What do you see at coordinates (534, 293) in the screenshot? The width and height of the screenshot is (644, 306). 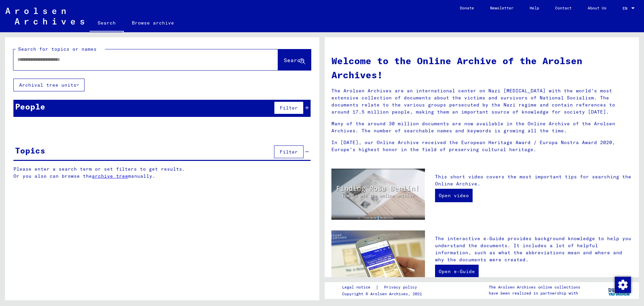 I see `p: have been realized in partnership with` at bounding box center [534, 293].